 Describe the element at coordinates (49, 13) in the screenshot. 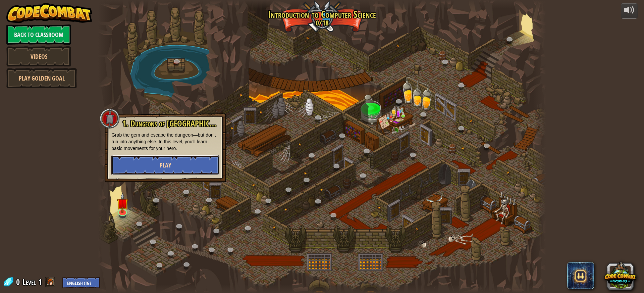

I see `img: CodeCombat - Learn how to code by playing a game` at that location.